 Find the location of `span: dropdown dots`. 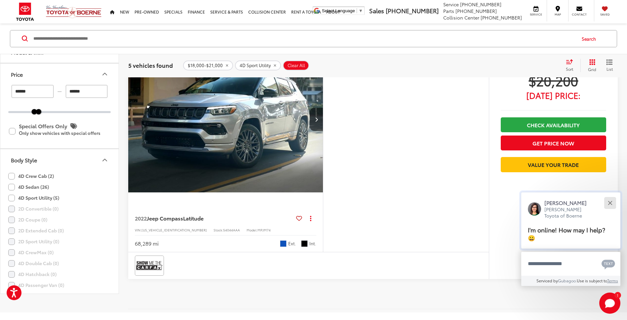

span: dropdown dots is located at coordinates (311, 218).